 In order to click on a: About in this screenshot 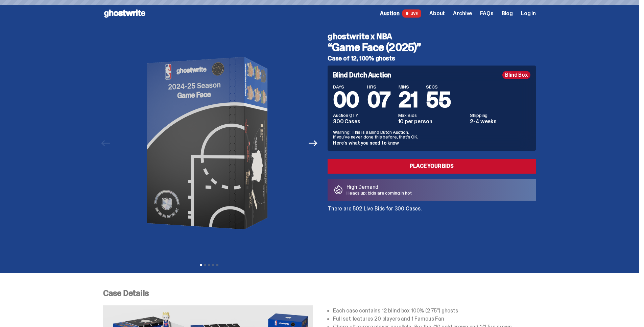, I will do `click(438, 14)`.